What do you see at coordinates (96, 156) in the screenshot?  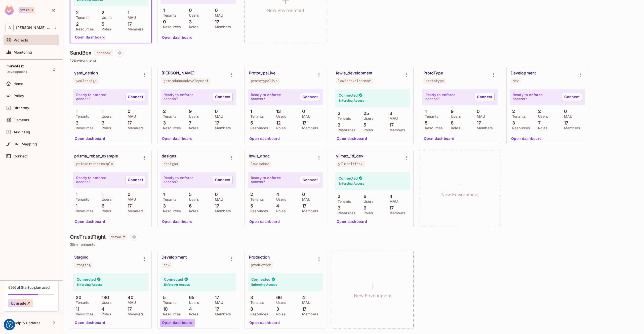 I see `div: prisma_rebac_example` at bounding box center [96, 156].